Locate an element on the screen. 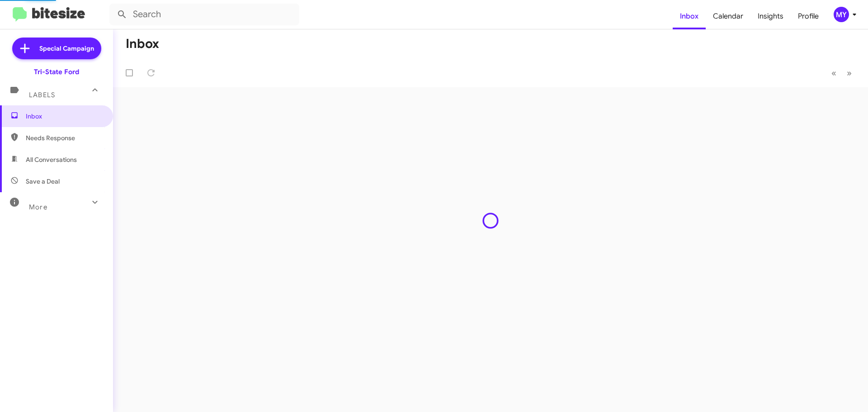  span: Labels is located at coordinates (42, 95).